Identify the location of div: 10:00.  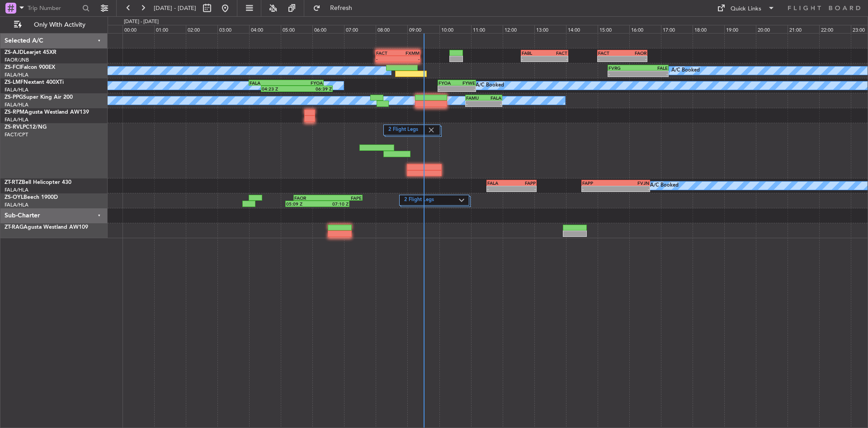
(455, 29).